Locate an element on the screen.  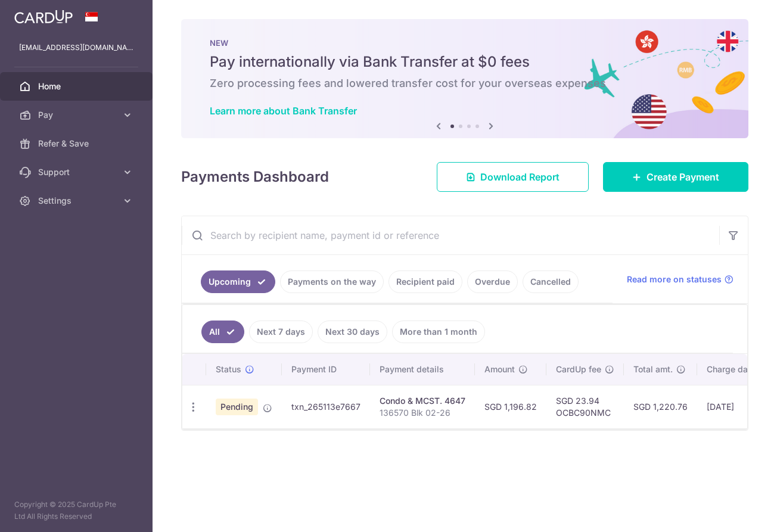
img: CardUp is located at coordinates (44, 17).